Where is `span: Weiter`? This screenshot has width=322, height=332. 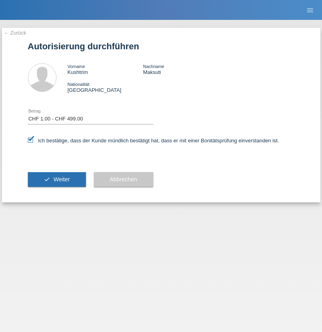 span: Weiter is located at coordinates (61, 180).